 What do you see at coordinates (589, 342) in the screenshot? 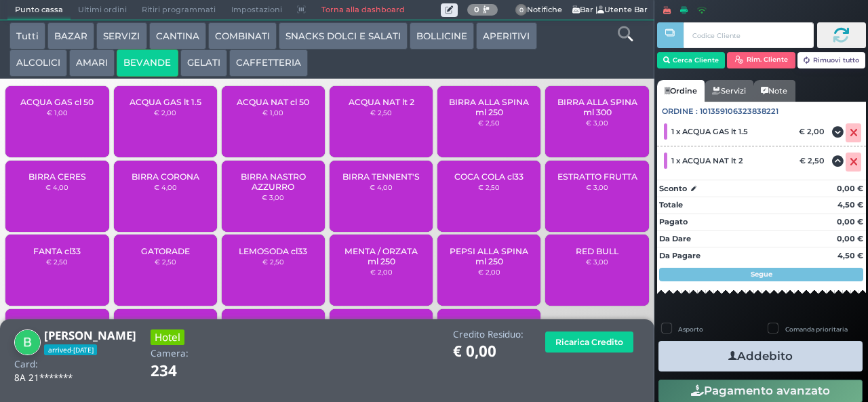
I see `button: Ricarica Credito` at bounding box center [589, 342].